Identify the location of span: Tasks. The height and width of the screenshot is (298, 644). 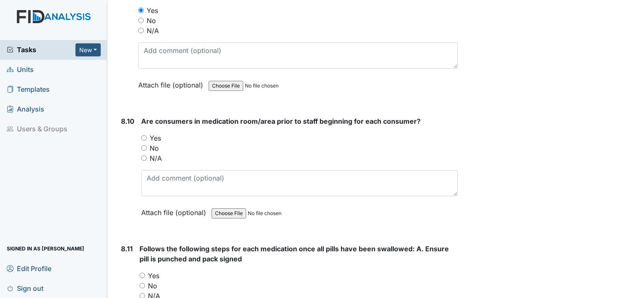
(41, 50).